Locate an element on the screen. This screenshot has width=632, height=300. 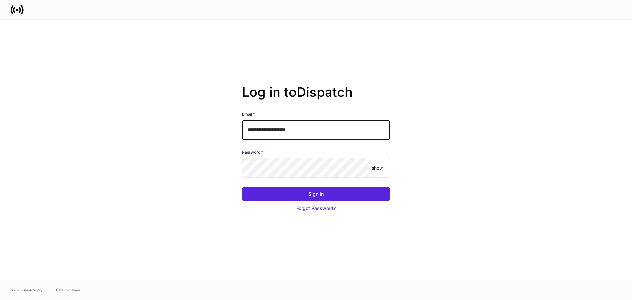
h6: Email is located at coordinates (249, 114).